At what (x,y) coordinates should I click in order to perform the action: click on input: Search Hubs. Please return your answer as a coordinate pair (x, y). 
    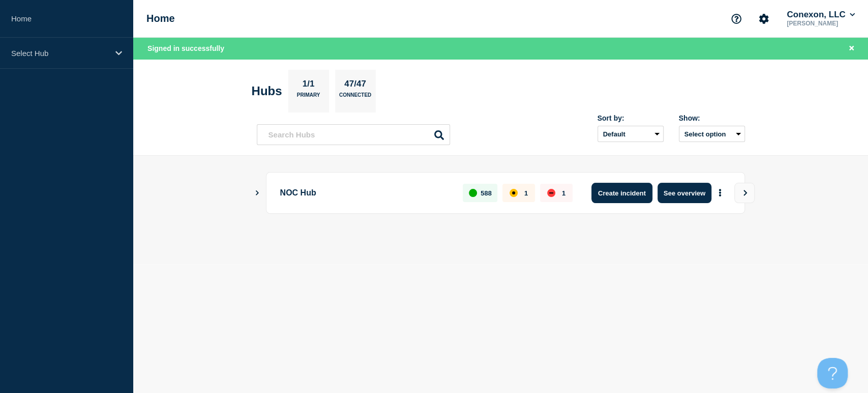
    Looking at the image, I should click on (354, 134).